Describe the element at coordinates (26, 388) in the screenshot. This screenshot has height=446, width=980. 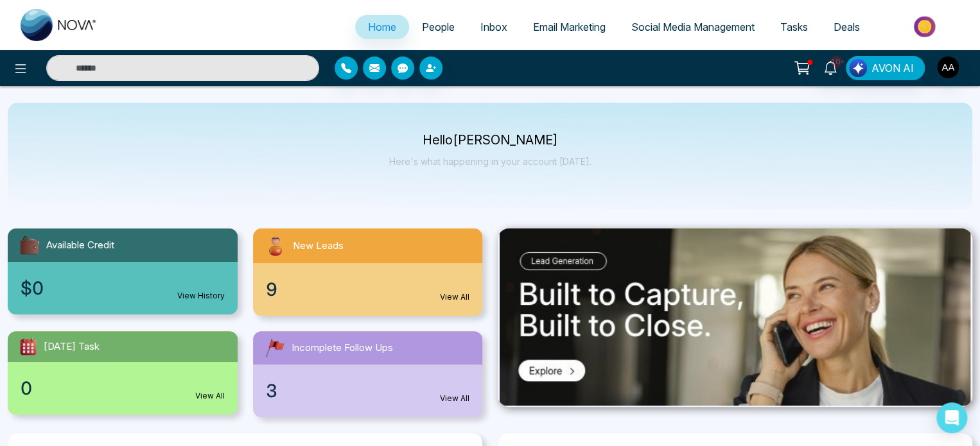
I see `span: 0` at that location.